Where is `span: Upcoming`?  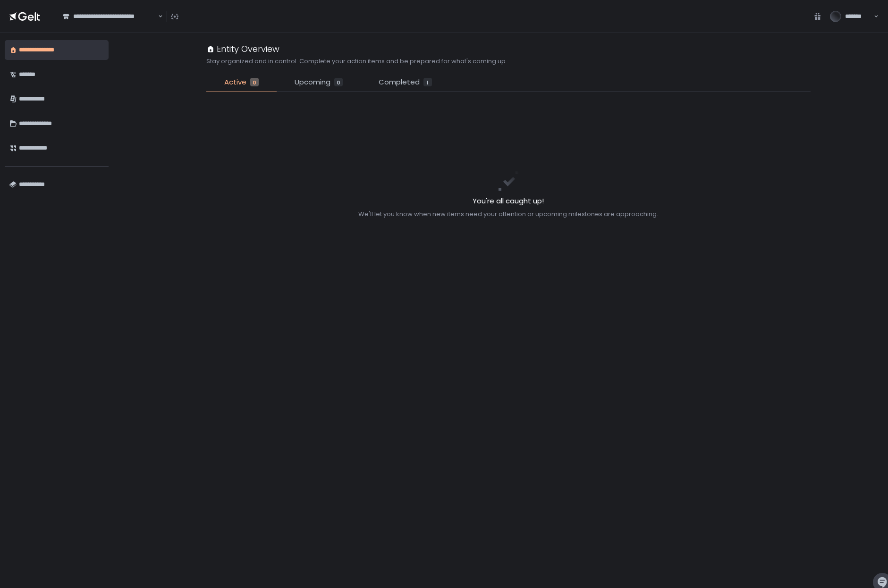 span: Upcoming is located at coordinates (313, 82).